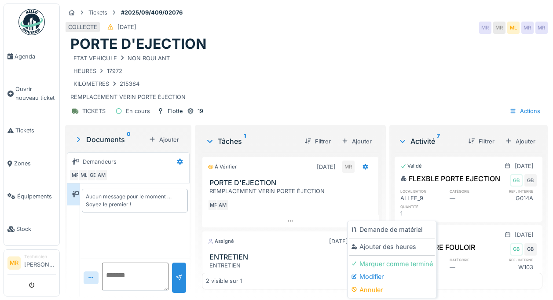 The width and height of the screenshot is (553, 300). I want to click on h1: PORTE D'EJECTION, so click(138, 44).